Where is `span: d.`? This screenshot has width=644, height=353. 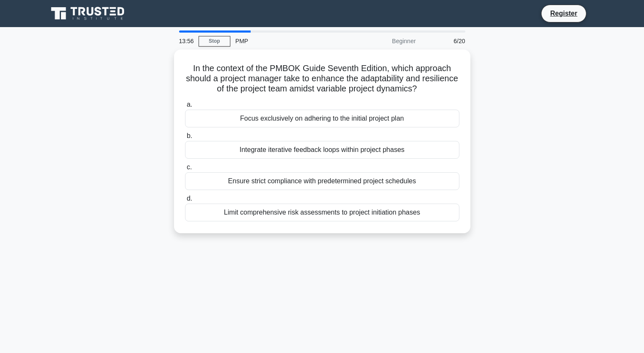 span: d. is located at coordinates (189, 198).